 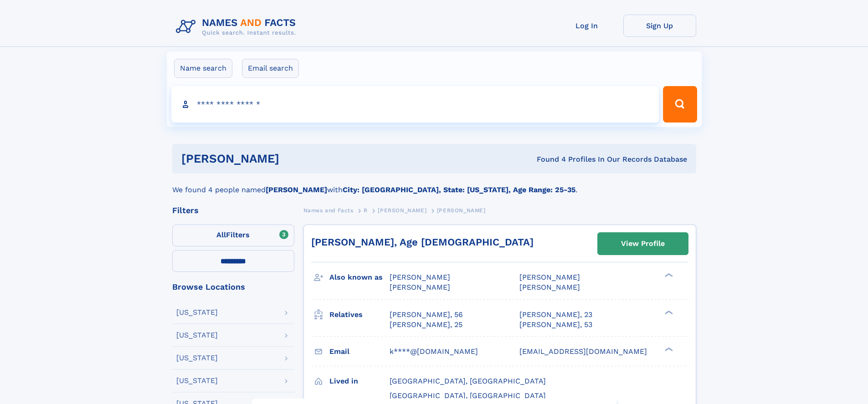 I want to click on h3: Lived in, so click(x=359, y=382).